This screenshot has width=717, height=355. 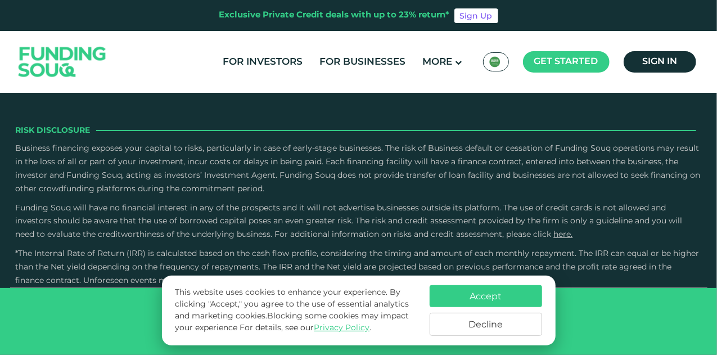 I want to click on p: Business financing exposes your capital to risks, particularly in case of early-stage businesses...., so click(x=359, y=169).